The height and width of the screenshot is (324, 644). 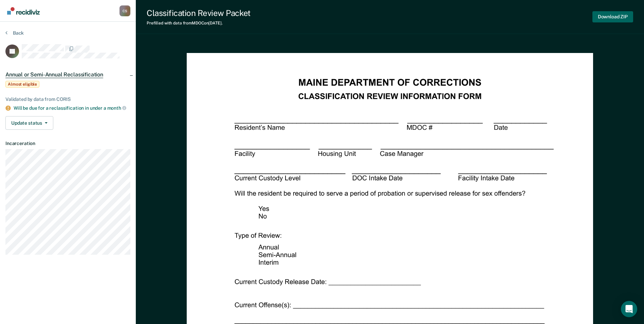 I want to click on span: Almost eligible, so click(x=23, y=84).